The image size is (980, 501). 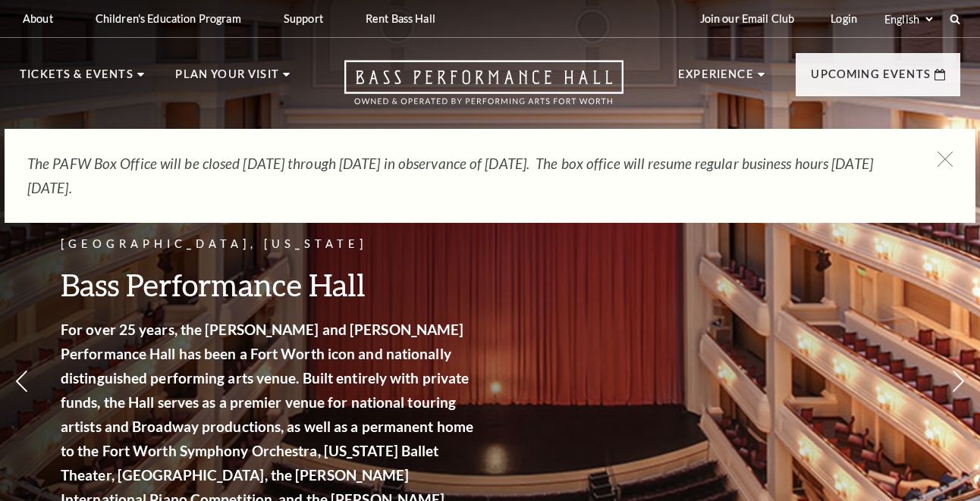 What do you see at coordinates (168, 18) in the screenshot?
I see `p: Children's Education Program` at bounding box center [168, 18].